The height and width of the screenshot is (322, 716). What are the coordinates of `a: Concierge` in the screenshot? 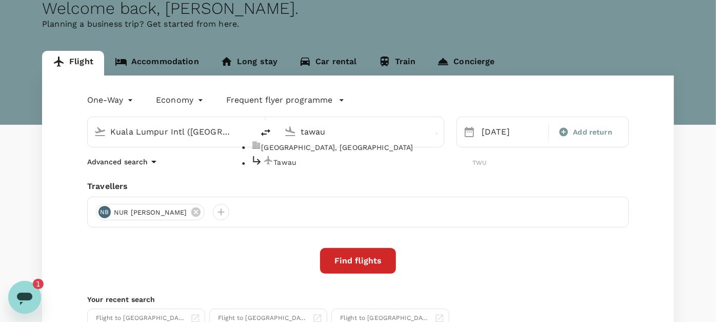 It's located at (466, 63).